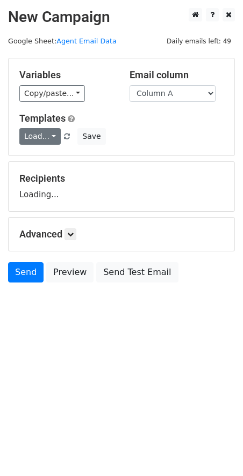 The width and height of the screenshot is (243, 476). I want to click on a: Daily emails left: 49, so click(199, 41).